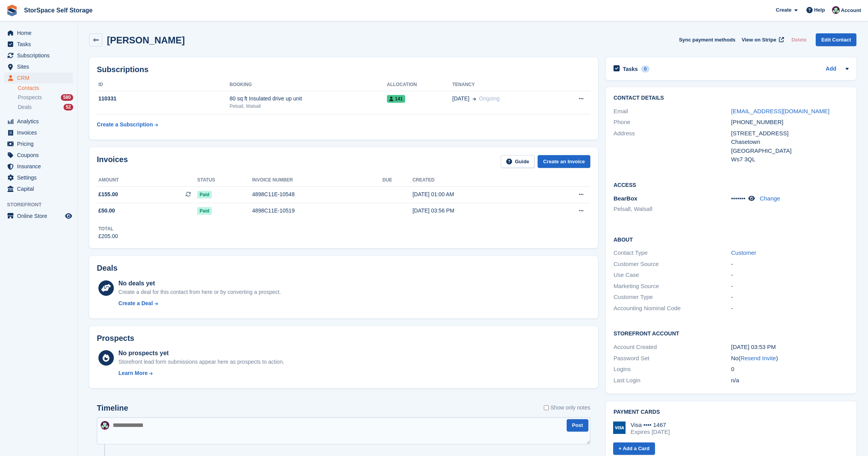 Image resolution: width=868 pixels, height=456 pixels. I want to click on span: Coupons, so click(40, 155).